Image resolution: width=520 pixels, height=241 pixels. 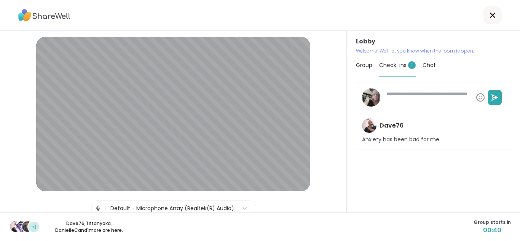 What do you see at coordinates (172, 208) in the screenshot?
I see `div: Default - Microphone Array (Realtek(R) Audio)` at bounding box center [172, 208].